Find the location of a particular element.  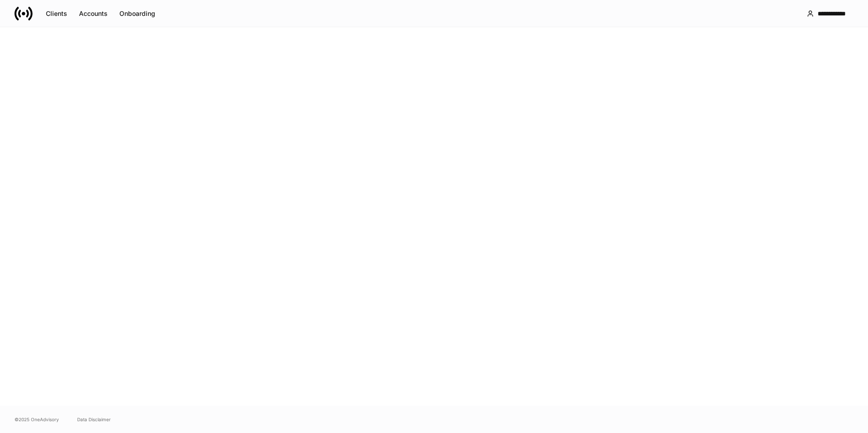

span: © 2025 OneAdvisory is located at coordinates (37, 419).